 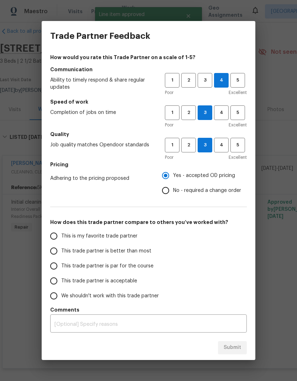 What do you see at coordinates (207, 191) in the screenshot?
I see `span: No - required a change order` at bounding box center [207, 191].